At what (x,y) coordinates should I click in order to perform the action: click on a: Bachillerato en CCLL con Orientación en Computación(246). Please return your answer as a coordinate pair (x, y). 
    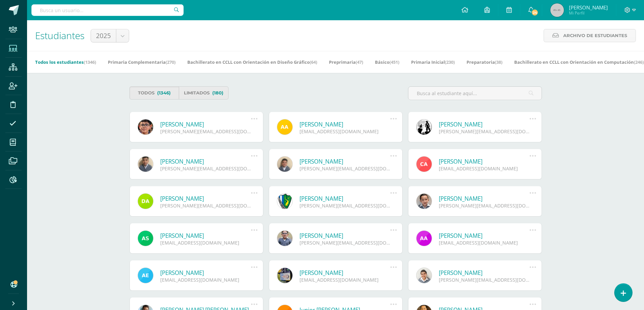
    Looking at the image, I should click on (579, 62).